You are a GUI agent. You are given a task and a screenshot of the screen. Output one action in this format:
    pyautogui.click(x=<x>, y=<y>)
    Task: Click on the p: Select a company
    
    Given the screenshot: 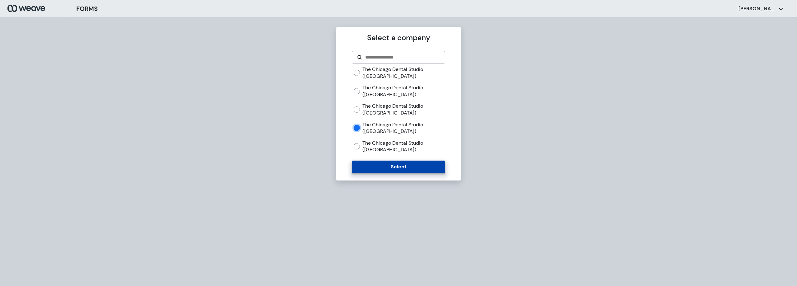 What is the action you would take?
    pyautogui.click(x=398, y=38)
    